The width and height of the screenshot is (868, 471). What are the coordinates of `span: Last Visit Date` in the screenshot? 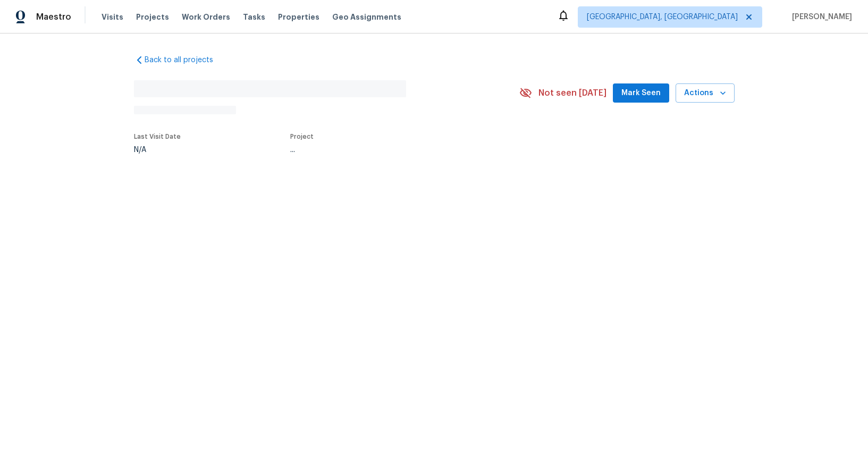 It's located at (157, 136).